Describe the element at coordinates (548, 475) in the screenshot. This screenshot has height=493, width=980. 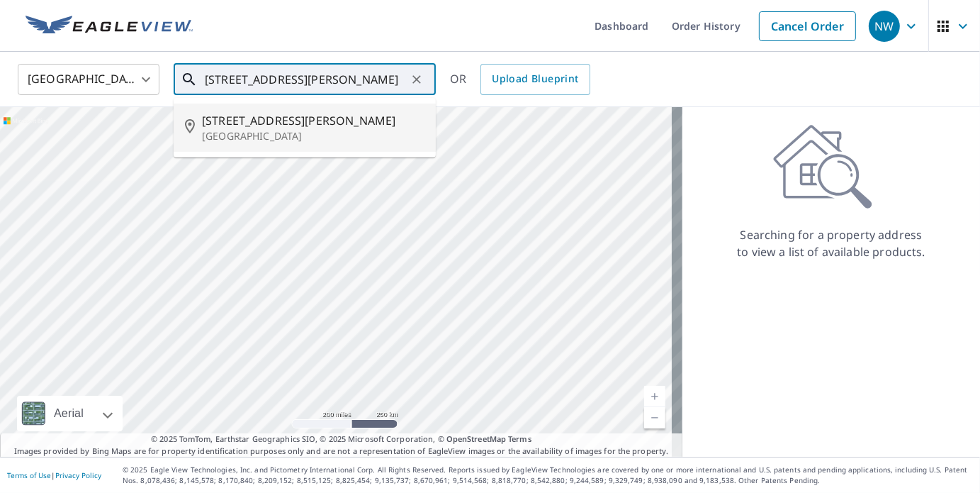
I see `p: © 2025 Eagle View Technologies, Inc. and Pictometry International Corp. All Rights Reserved. Repo...` at that location.